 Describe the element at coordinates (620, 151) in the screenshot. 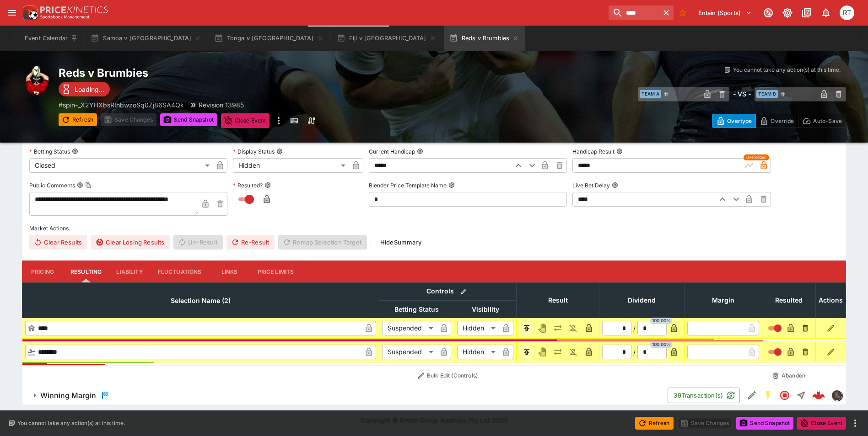

I see `button: Handicap Result` at that location.